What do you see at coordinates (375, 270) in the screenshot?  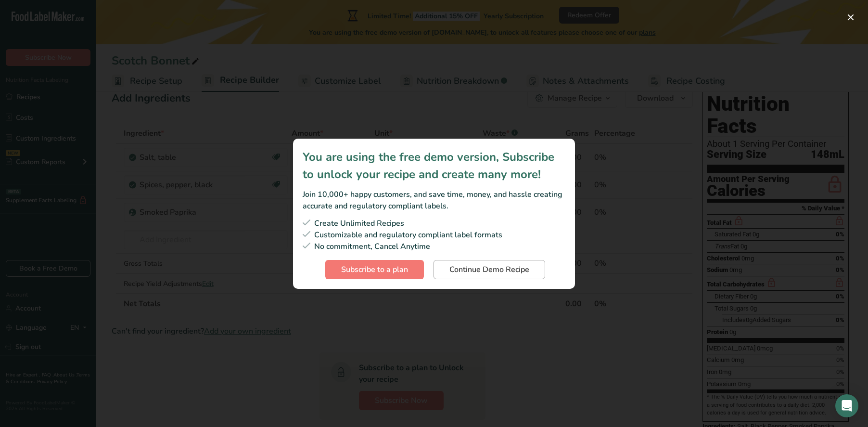 I see `span: Subscribe to a plan` at bounding box center [375, 270].